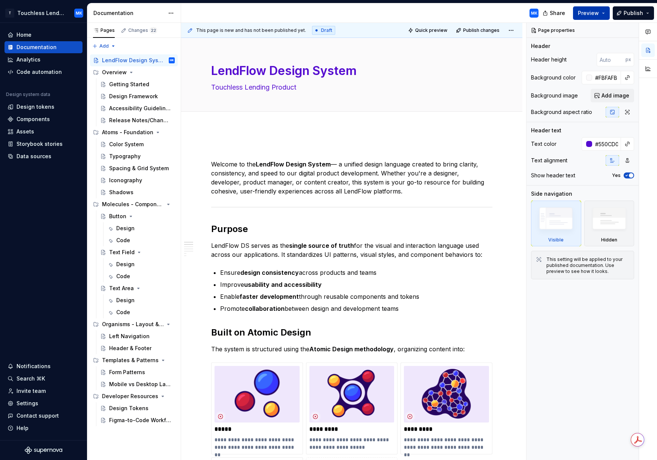 Image resolution: width=657 pixels, height=460 pixels. I want to click on strong: collaboration, so click(265, 308).